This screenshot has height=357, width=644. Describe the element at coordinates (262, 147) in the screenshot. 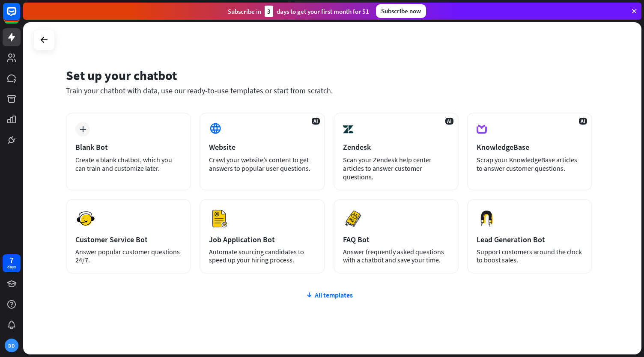

I see `div: Website` at that location.